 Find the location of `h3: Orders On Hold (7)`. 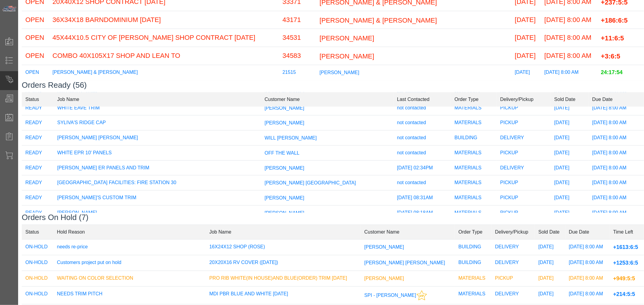

h3: Orders On Hold (7) is located at coordinates (333, 218).